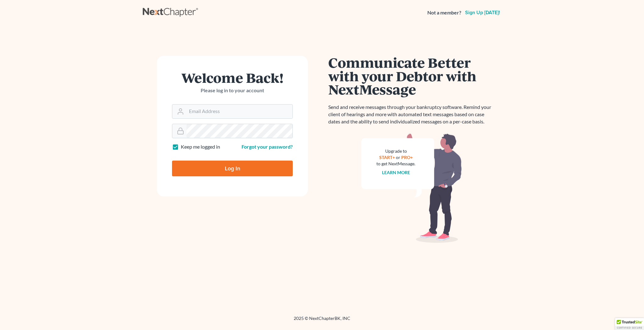  I want to click on a: Learn more, so click(396, 172).